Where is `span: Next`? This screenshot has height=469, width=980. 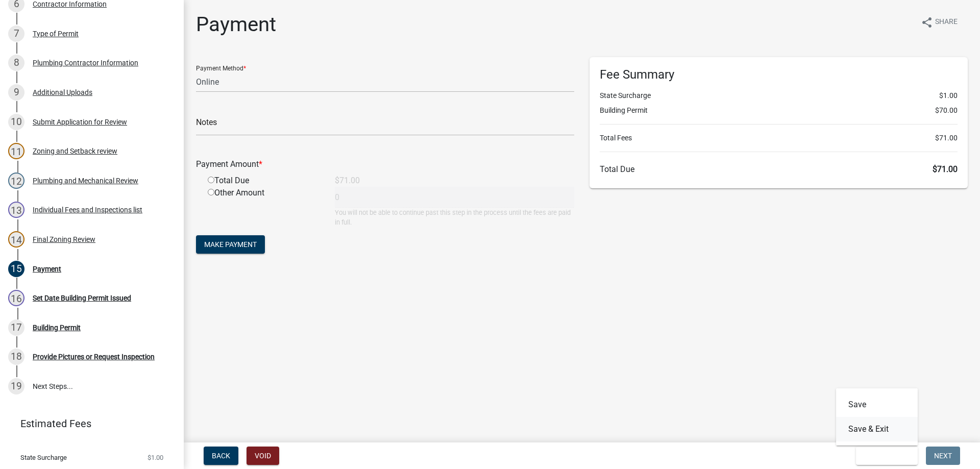
span: Next is located at coordinates (943, 456).